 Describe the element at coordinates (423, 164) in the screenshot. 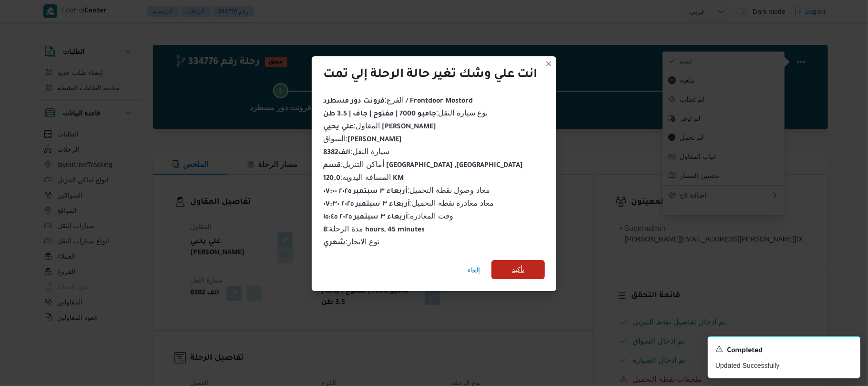

I see `span: أماكن التنزيل :` at that location.